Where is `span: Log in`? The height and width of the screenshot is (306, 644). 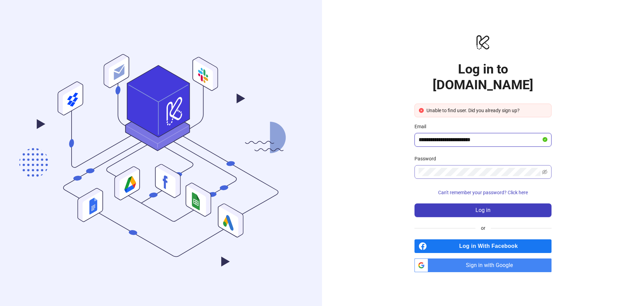 span: Log in is located at coordinates (483, 210).